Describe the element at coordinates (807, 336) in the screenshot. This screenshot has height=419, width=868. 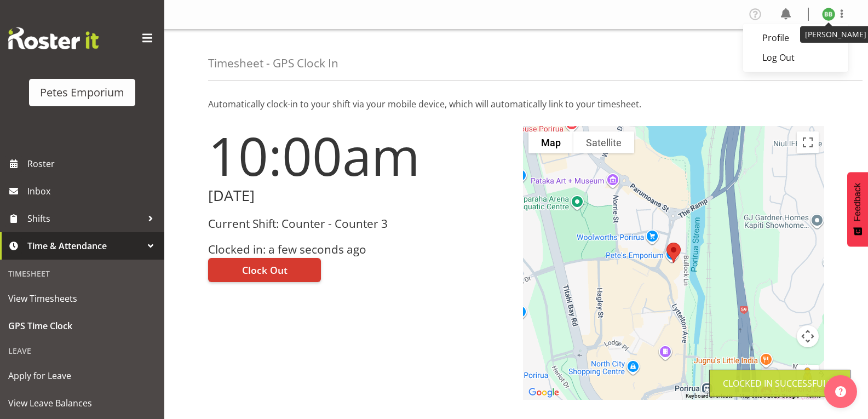
I see `button: Map camera controls` at that location.